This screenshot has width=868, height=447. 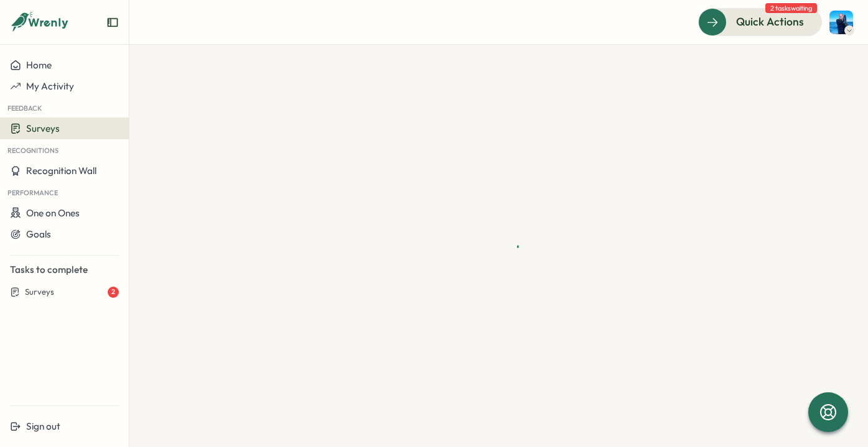 I want to click on span: Goals, so click(x=39, y=234).